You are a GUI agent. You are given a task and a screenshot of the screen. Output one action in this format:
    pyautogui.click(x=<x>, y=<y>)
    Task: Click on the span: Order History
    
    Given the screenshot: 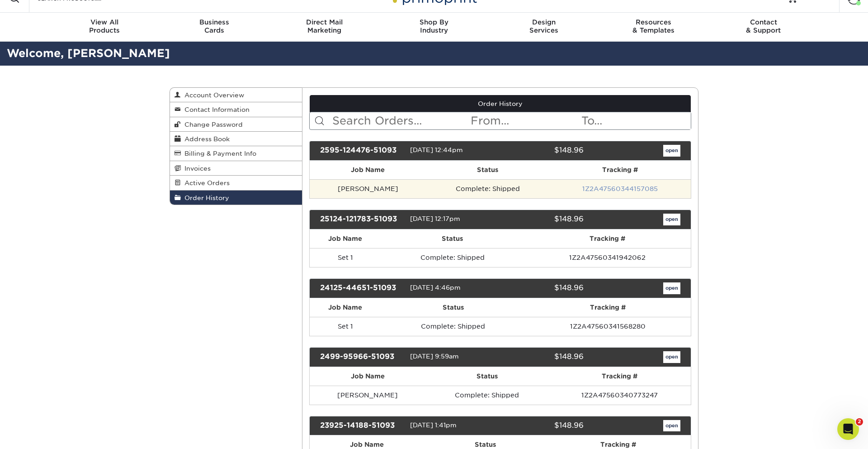 What is the action you would take?
    pyautogui.click(x=205, y=197)
    